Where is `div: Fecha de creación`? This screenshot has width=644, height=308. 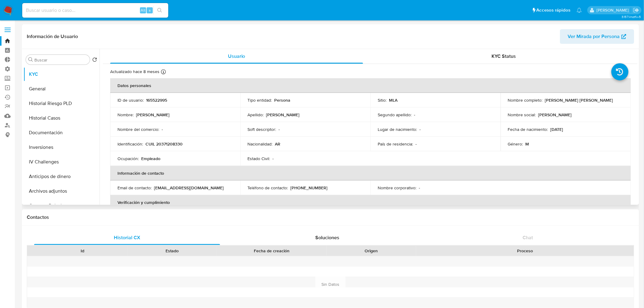
div: Fecha de creación is located at coordinates (271, 251).